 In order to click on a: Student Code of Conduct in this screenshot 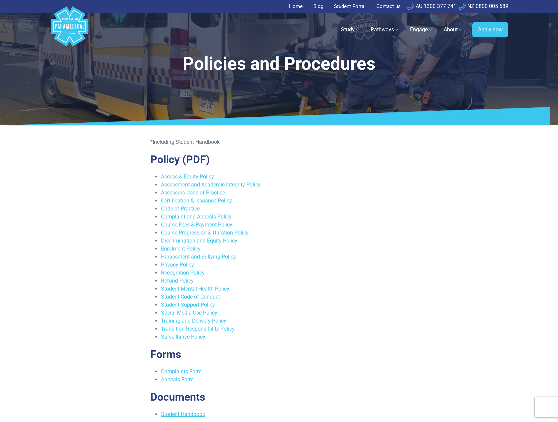, I will do `click(190, 296)`.